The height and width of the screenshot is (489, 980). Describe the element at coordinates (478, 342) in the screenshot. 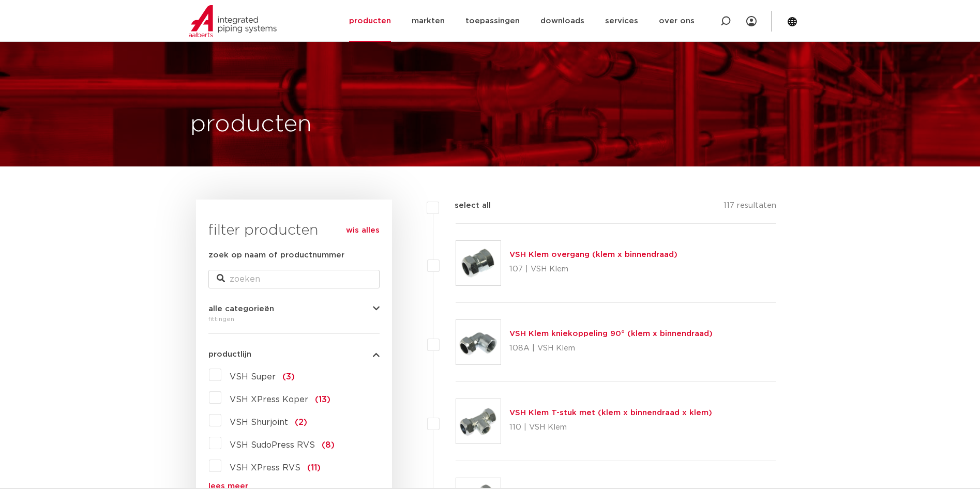

I see `img: Thumbnail for VSH Klem kniekoppeling 90° (klem x binnendraad)` at that location.